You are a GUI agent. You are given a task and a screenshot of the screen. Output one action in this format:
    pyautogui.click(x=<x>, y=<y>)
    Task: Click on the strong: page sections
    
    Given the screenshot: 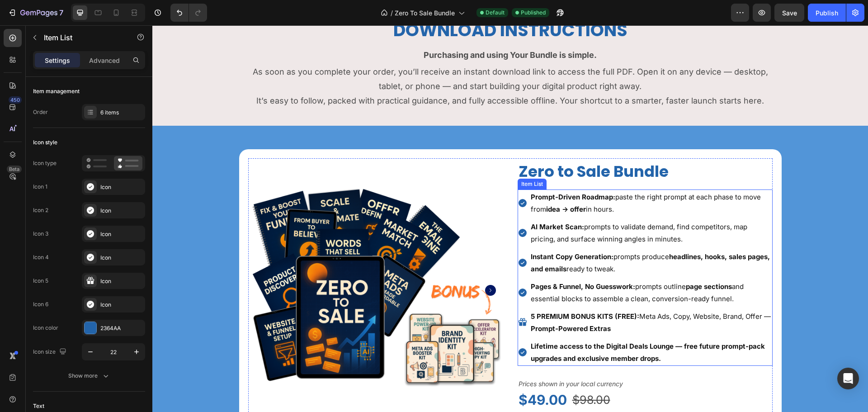 What is the action you would take?
    pyautogui.click(x=556, y=261)
    